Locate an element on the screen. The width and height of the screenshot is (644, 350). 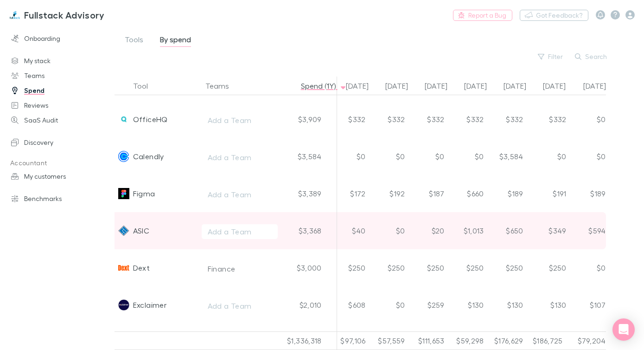
div: $1,336,318 is located at coordinates (309, 341).